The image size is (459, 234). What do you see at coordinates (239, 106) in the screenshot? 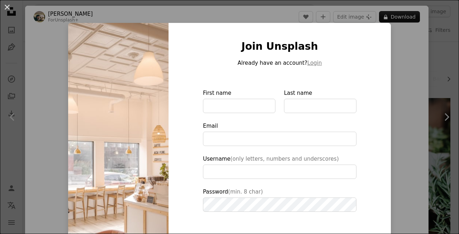
I see `input: First name` at bounding box center [239, 106].